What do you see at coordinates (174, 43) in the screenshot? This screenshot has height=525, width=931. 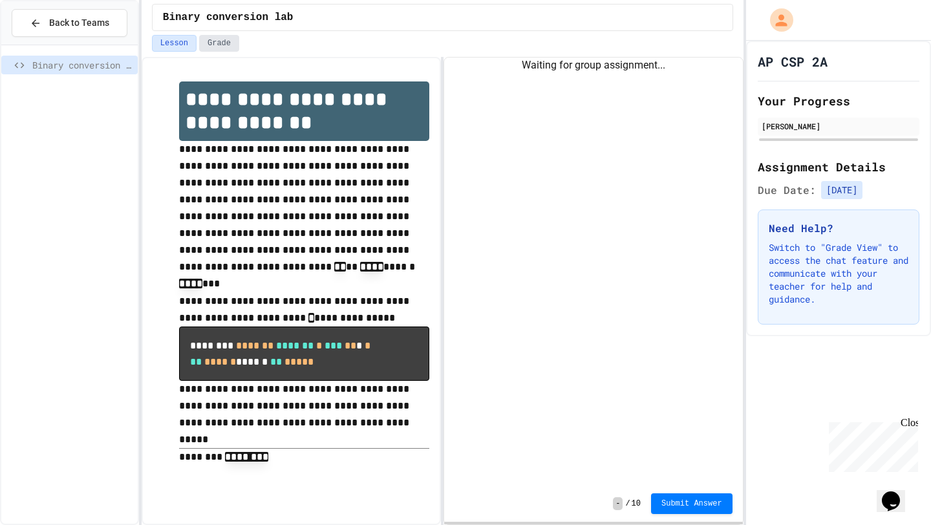 I see `button: Lesson` at bounding box center [174, 43].